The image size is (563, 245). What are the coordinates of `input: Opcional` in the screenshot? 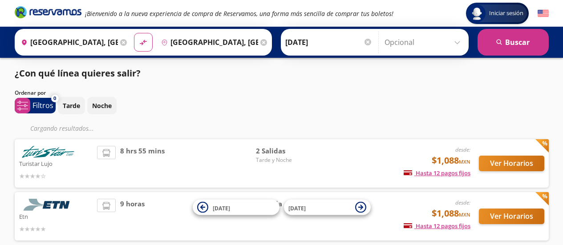 It's located at (425, 42).